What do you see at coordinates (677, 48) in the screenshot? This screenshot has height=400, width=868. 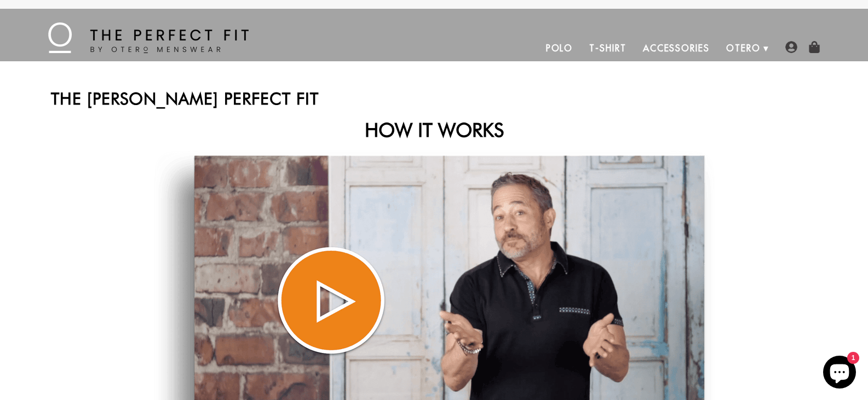 I see `a: Accessories` at bounding box center [677, 48].